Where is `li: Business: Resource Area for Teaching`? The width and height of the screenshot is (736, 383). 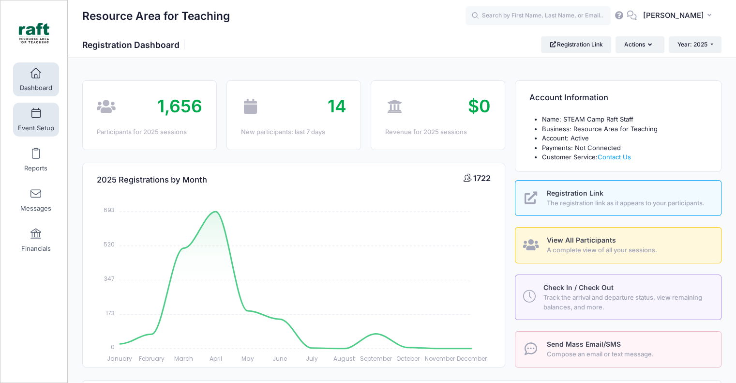
li: Business: Resource Area for Teaching is located at coordinates (625, 129).